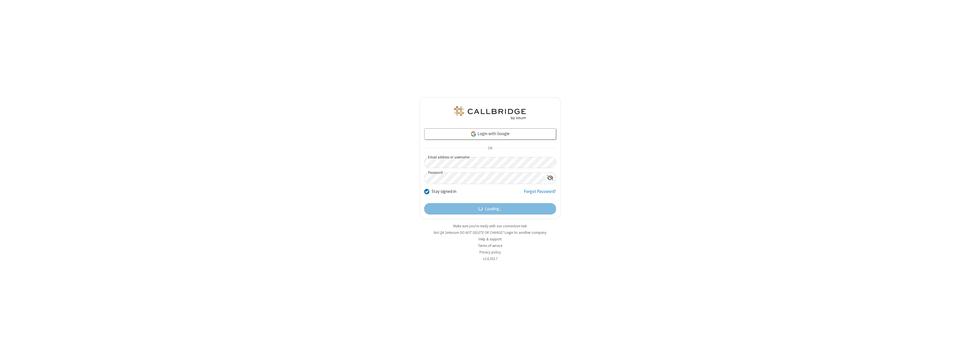  What do you see at coordinates (490, 252) in the screenshot?
I see `a: Privacy policy` at bounding box center [490, 252].